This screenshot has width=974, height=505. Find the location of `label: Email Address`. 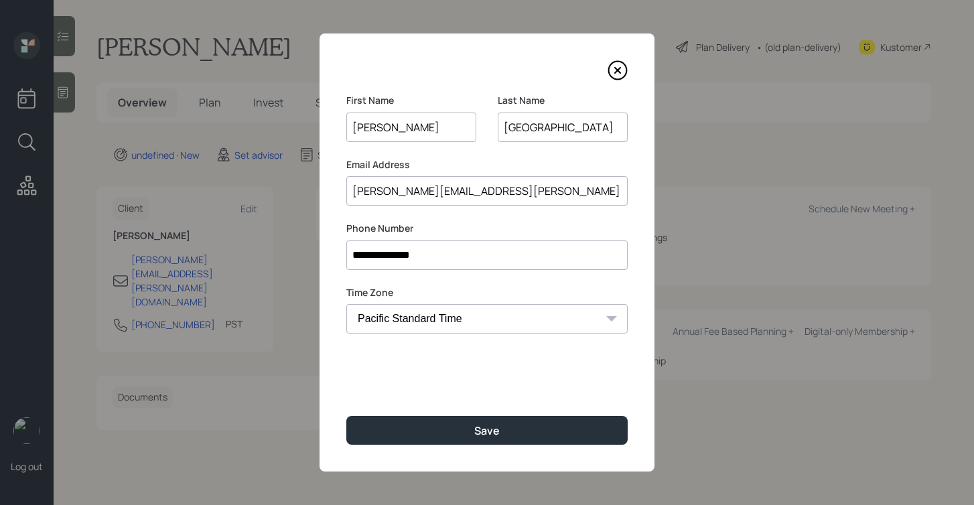

label: Email Address is located at coordinates (487, 165).